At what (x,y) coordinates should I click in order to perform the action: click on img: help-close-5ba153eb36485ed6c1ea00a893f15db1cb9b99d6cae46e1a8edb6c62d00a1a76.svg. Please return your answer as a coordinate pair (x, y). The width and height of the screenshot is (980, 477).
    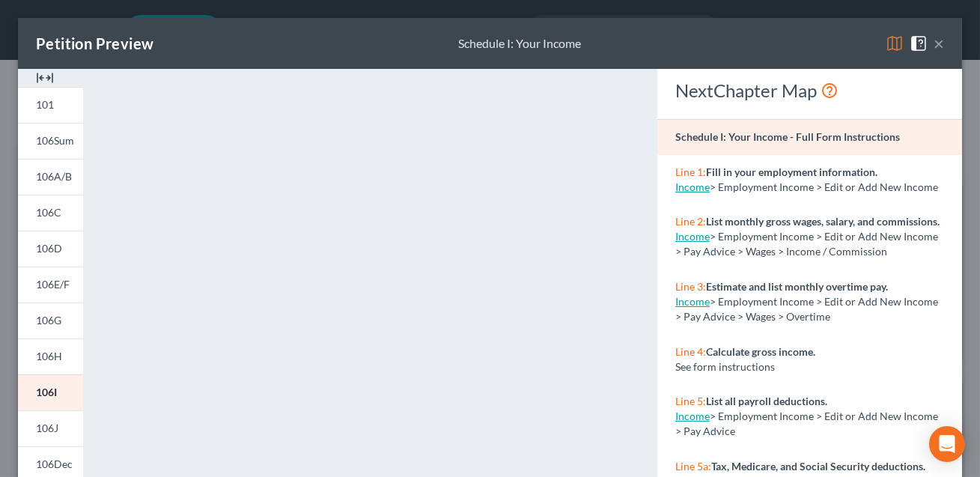
    Looking at the image, I should click on (918, 44).